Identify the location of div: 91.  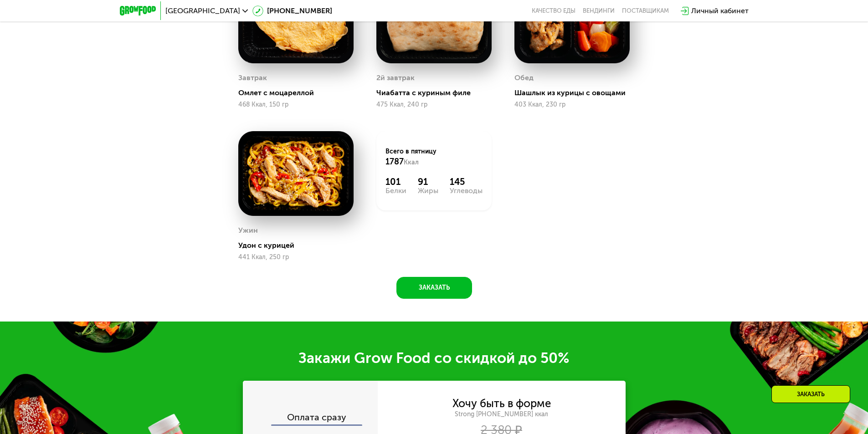
(428, 182).